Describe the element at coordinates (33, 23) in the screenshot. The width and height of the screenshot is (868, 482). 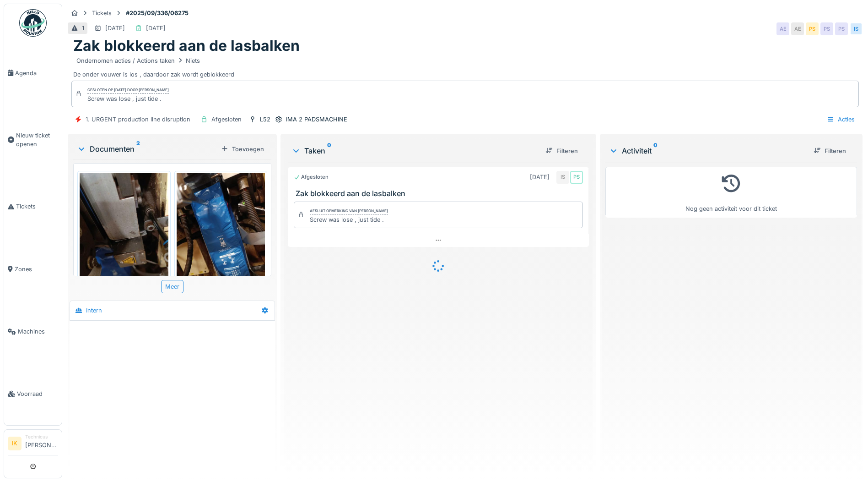
I see `img: Badge_color-CXgf-gQk.svg` at that location.